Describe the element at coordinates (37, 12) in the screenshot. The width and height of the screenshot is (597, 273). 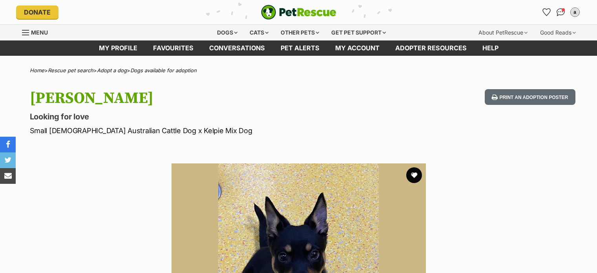
I see `a: Donate` at that location.